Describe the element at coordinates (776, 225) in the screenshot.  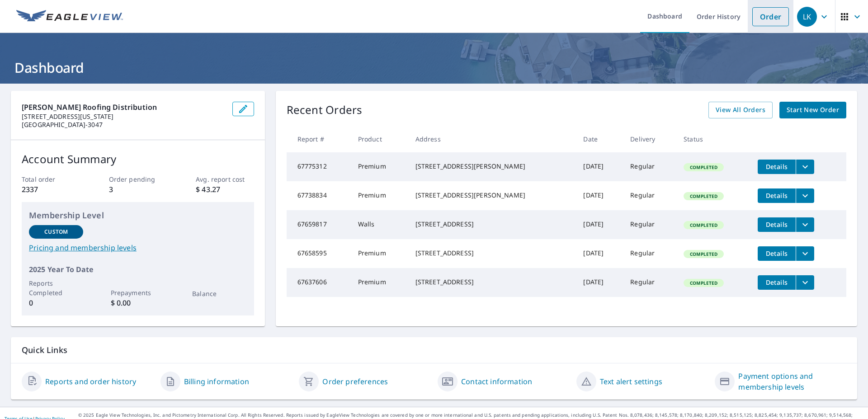
I see `button: detailsBtn-67659817` at that location.